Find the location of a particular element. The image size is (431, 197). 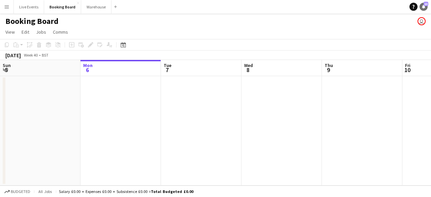

span: 9 is located at coordinates (328, 70).